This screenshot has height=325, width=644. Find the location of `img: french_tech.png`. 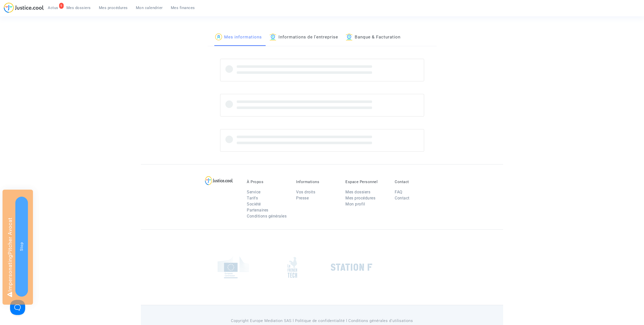

img: french_tech.png is located at coordinates (292, 267).